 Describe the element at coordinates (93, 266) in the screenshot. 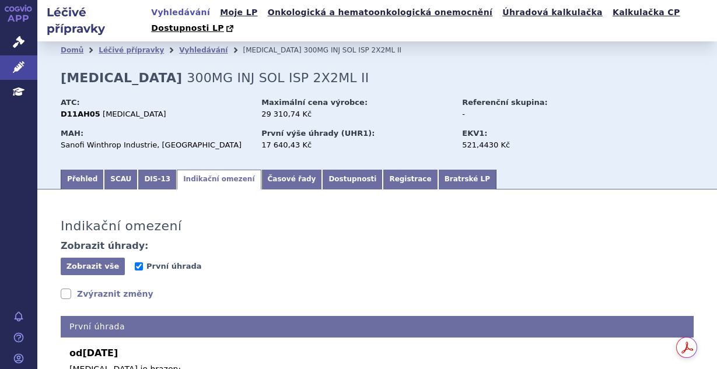

I see `button: Zobrazit vše` at that location.